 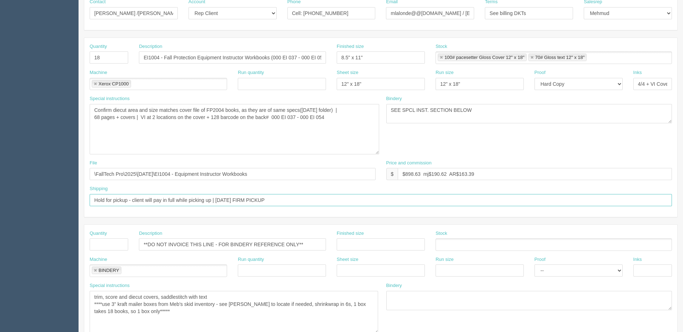 What do you see at coordinates (109, 270) in the screenshot?
I see `div: BINDERY` at bounding box center [109, 270].